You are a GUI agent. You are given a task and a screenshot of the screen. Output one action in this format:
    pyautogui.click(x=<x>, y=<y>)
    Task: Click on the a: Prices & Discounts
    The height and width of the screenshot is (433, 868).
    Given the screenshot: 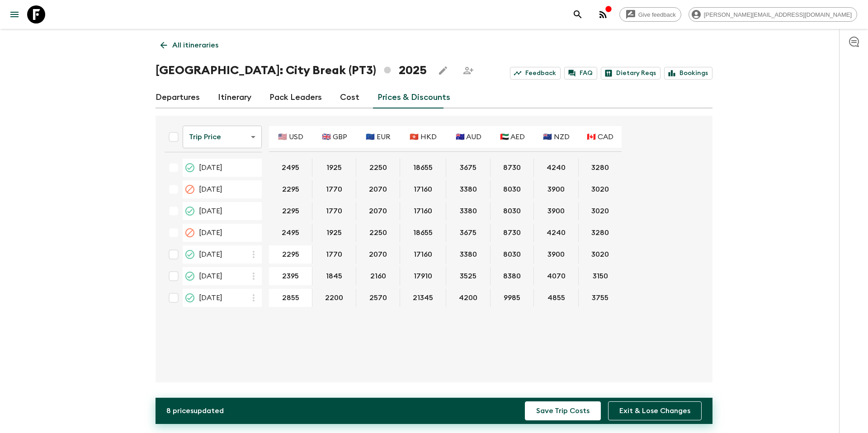 What is the action you would take?
    pyautogui.click(x=413, y=98)
    